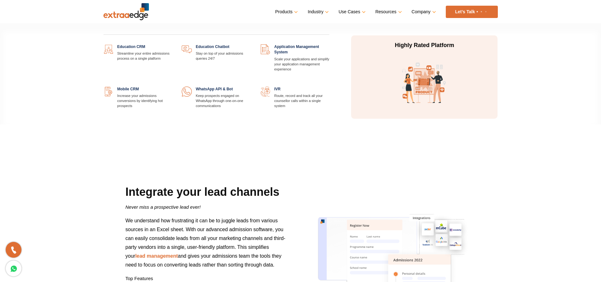 The height and width of the screenshot is (282, 601). I want to click on strong: Top Features, so click(139, 278).